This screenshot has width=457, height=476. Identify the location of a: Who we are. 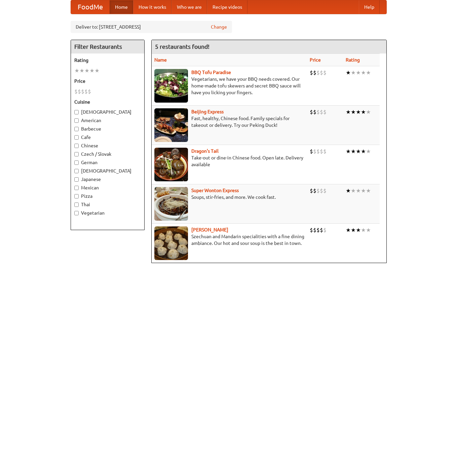
(189, 7).